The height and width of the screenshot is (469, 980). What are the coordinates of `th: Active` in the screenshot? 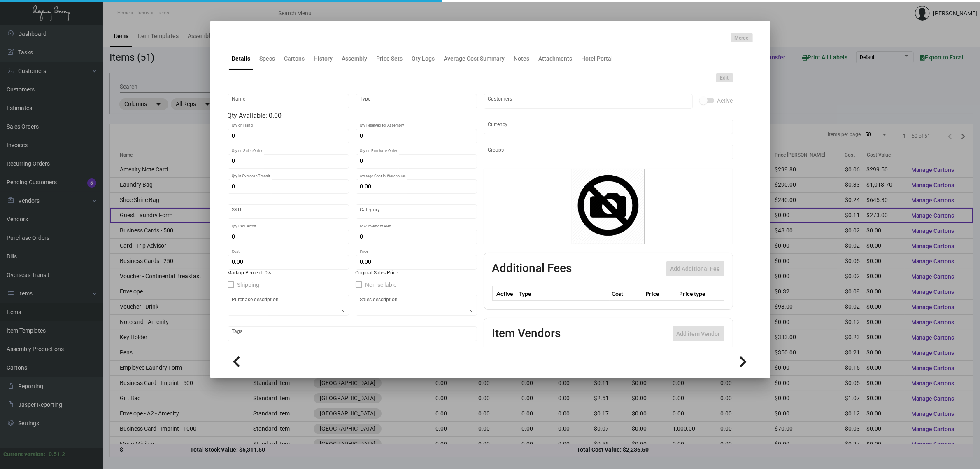 It's located at (505, 293).